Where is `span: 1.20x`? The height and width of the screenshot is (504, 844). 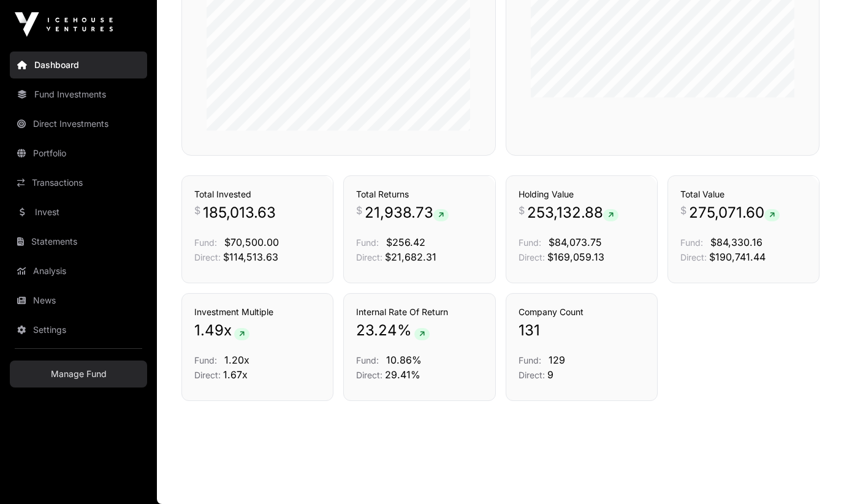
span: 1.20x is located at coordinates (237, 360).